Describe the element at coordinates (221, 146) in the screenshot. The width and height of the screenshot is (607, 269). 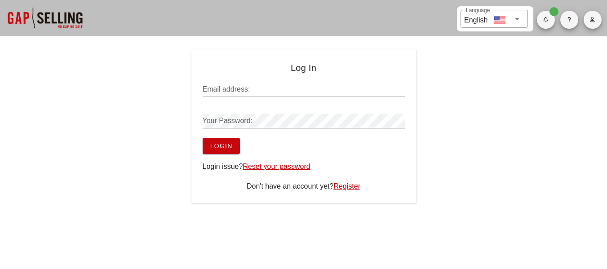
I see `button: Login` at that location.